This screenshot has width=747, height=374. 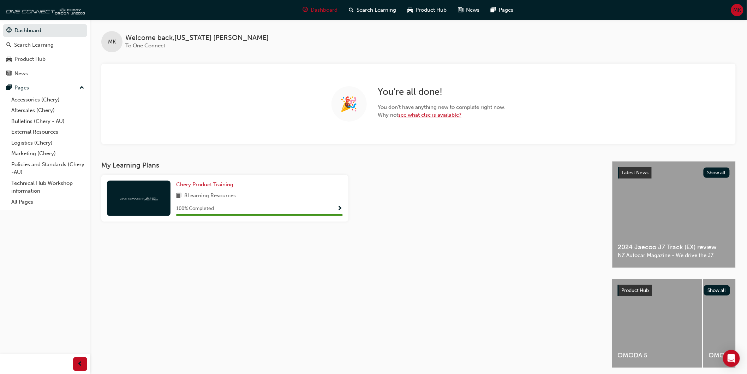 What do you see at coordinates (48, 202) in the screenshot?
I see `a: All Pages` at bounding box center [48, 202].